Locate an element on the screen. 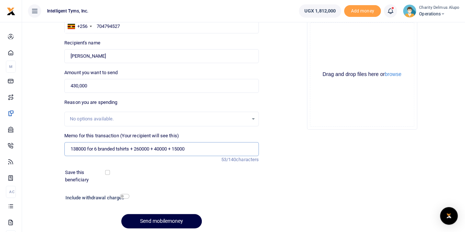  span: Add money is located at coordinates (362, 11).